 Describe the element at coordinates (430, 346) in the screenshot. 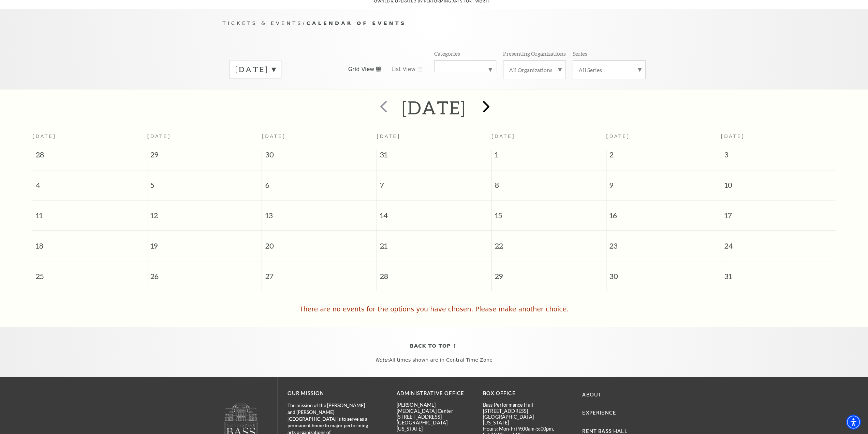

I see `span: Back To Top` at that location.